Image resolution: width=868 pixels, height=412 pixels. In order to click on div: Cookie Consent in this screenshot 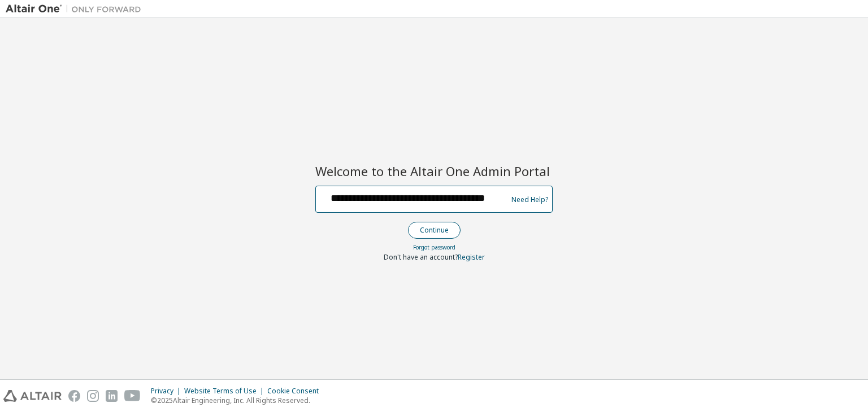, I will do `click(296, 391)`.